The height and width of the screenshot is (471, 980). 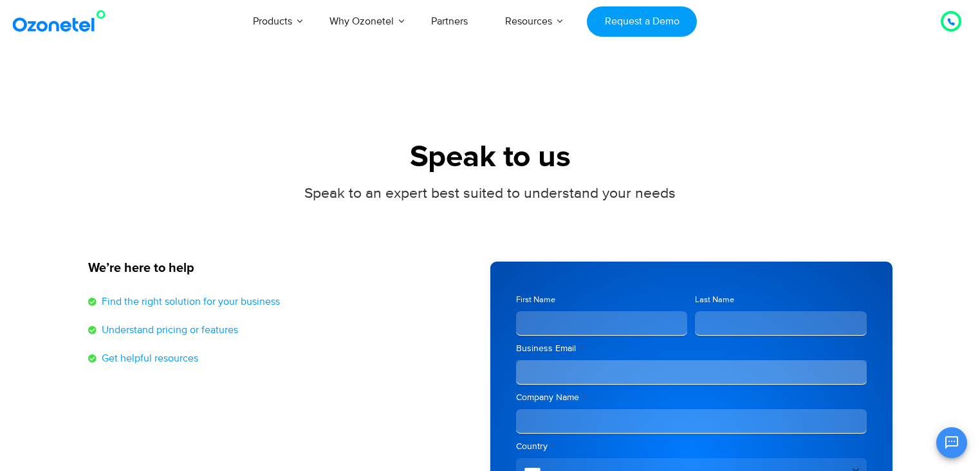 What do you see at coordinates (490, 193) in the screenshot?
I see `span: Speak to an expert best suited to understand your needs` at bounding box center [490, 193].